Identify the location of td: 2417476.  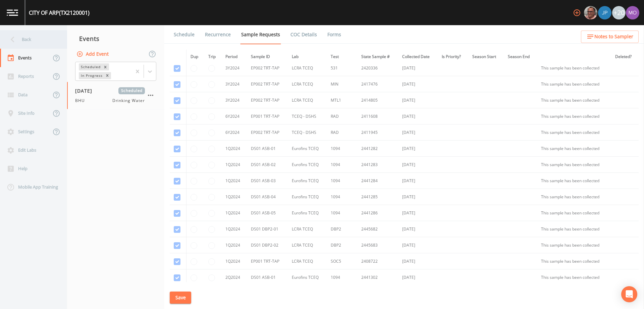
(378, 84).